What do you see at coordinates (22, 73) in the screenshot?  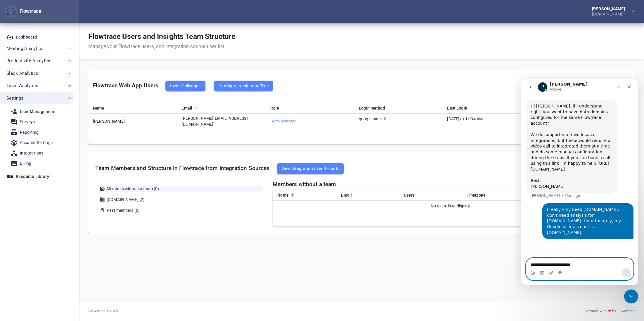 I see `span: Slack Analytics` at bounding box center [22, 73].